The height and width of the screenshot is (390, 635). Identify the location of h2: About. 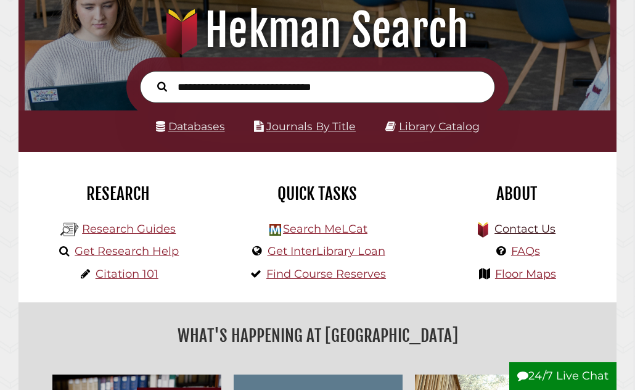
(517, 194).